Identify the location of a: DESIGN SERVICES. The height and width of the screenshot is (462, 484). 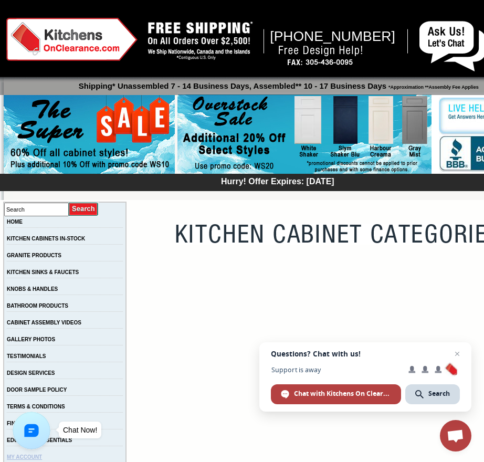
(31, 373).